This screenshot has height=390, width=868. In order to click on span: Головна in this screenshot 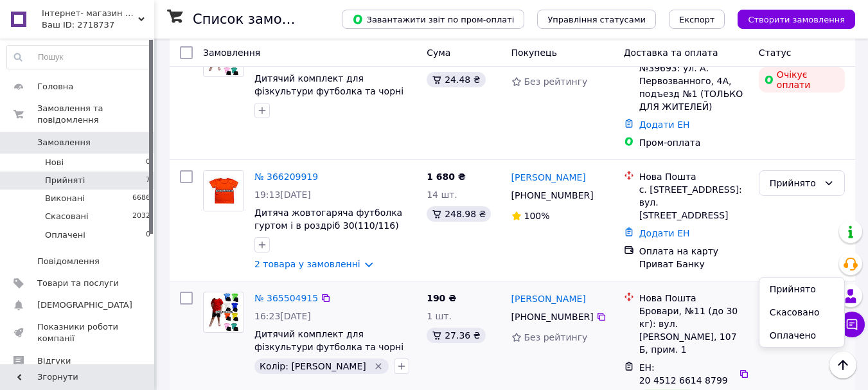, I will do `click(55, 86)`.